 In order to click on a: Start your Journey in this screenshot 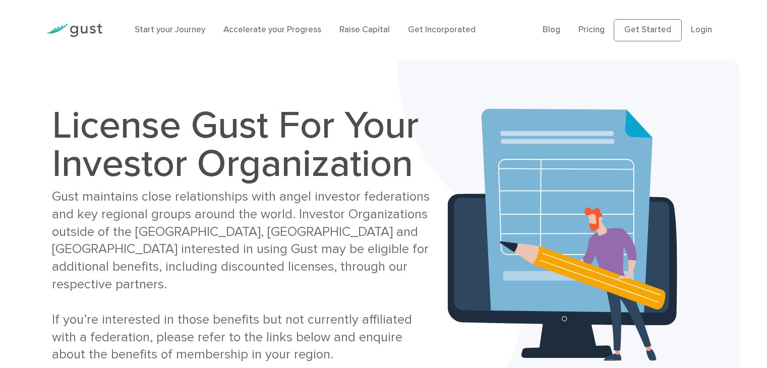, I will do `click(170, 30)`.